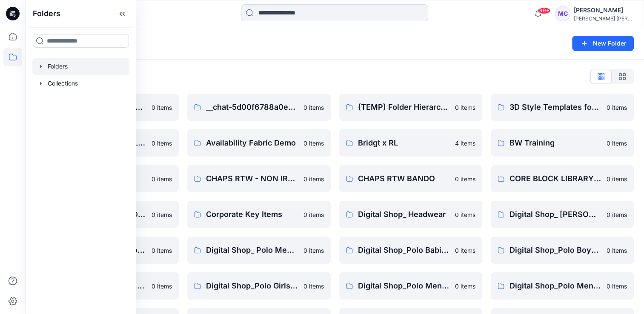  Describe the element at coordinates (544, 10) in the screenshot. I see `span: 99+` at that location.